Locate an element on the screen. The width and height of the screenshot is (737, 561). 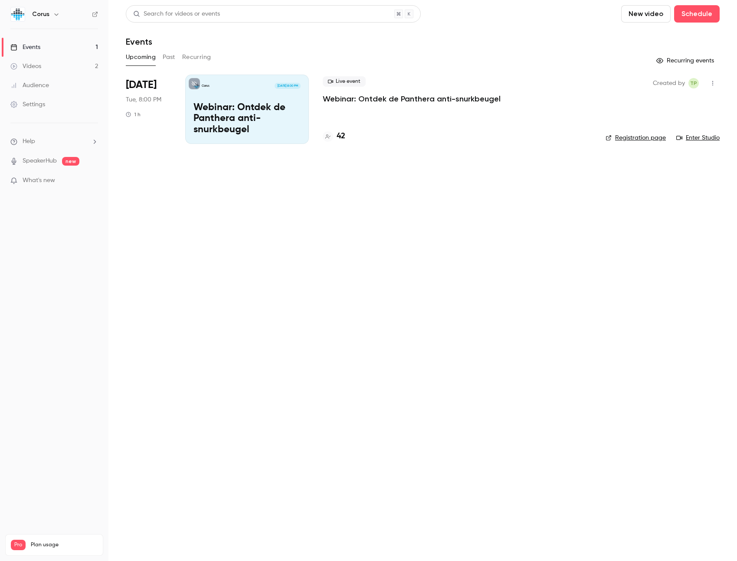
div: Events is located at coordinates (25, 47).